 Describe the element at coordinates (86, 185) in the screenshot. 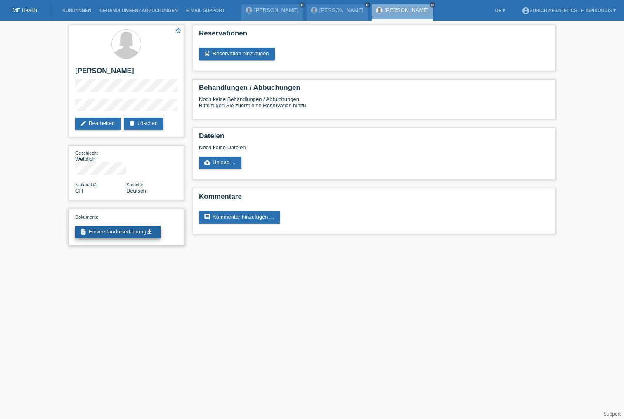

I see `span: Nationalität` at that location.